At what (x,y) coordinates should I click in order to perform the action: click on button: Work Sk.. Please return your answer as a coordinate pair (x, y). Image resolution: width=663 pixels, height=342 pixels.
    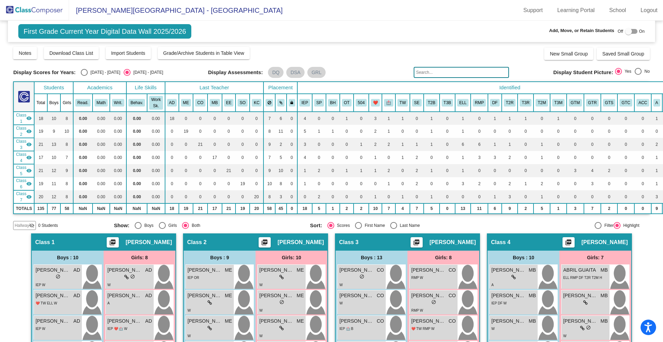
    Looking at the image, I should click on (156, 103).